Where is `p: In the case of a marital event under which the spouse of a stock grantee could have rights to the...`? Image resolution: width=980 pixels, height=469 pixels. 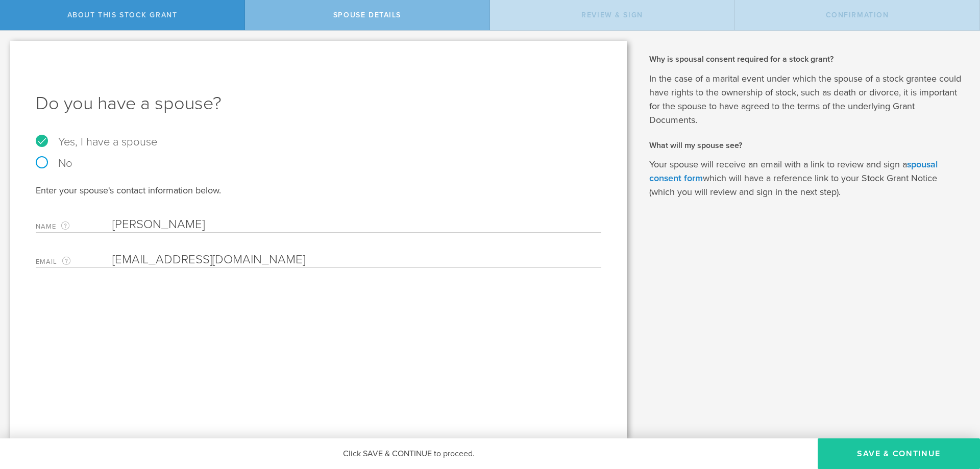 p: In the case of a marital event under which the spouse of a stock grantee could have rights to the... is located at coordinates (807, 100).